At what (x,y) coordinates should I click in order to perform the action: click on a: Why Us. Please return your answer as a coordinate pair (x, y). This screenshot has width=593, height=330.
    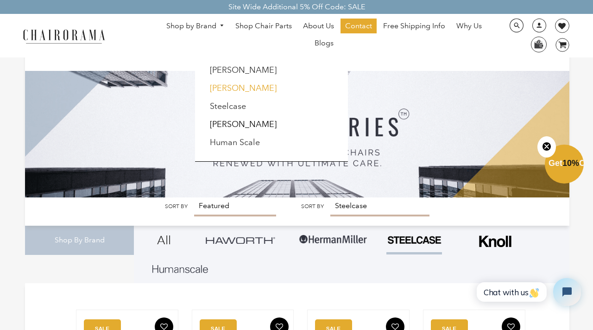
    Looking at the image, I should click on (469, 26).